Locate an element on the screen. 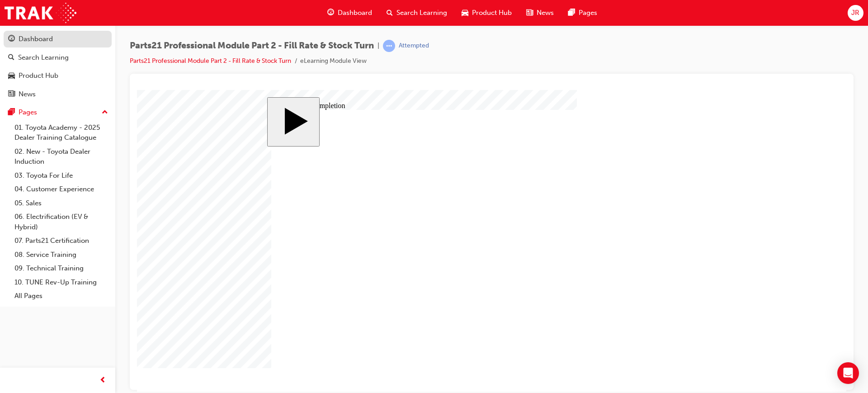 The height and width of the screenshot is (393, 868). a: guage-iconDashboard is located at coordinates (349, 13).